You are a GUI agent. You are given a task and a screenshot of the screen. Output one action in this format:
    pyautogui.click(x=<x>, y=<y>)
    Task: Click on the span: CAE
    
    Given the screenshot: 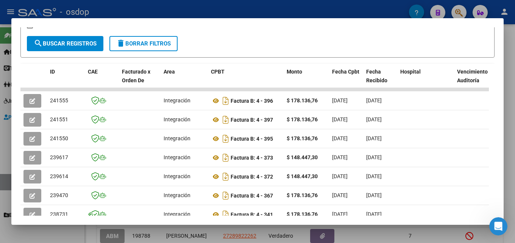 What is the action you would take?
    pyautogui.click(x=93, y=72)
    